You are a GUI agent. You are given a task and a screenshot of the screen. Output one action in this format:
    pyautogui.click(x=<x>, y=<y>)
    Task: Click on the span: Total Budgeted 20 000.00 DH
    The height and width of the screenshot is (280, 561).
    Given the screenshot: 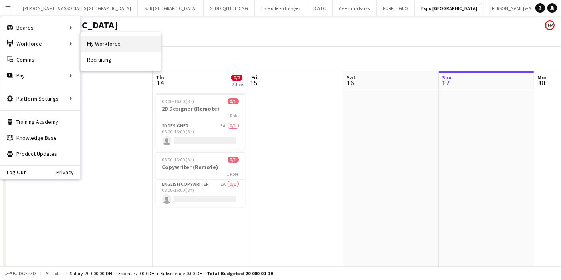 What is the action you would take?
    pyautogui.click(x=240, y=273)
    